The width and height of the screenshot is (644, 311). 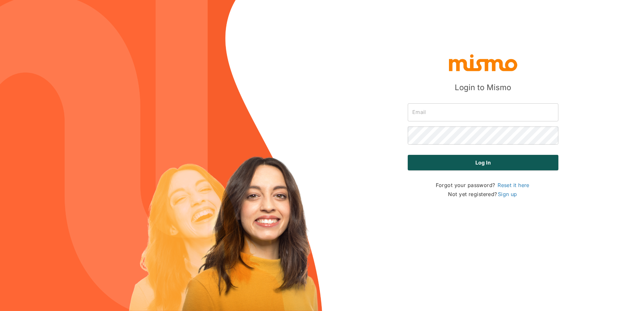 I want to click on a: Sign up, so click(x=508, y=194).